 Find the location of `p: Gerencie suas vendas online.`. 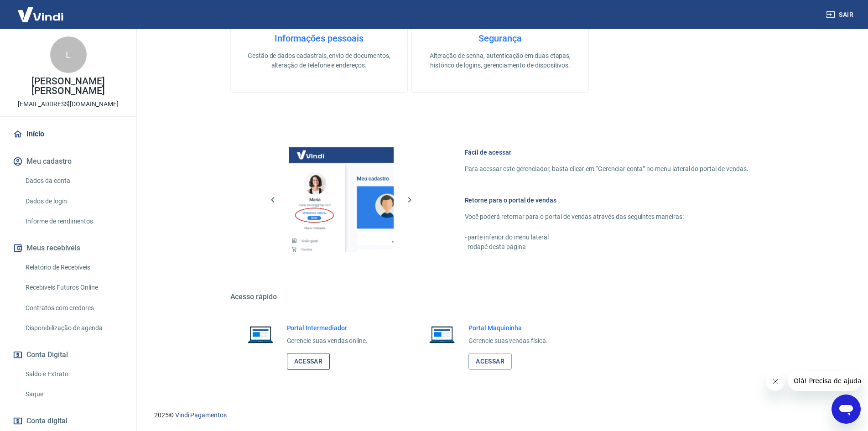

p: Gerencie suas vendas online. is located at coordinates (328, 341).